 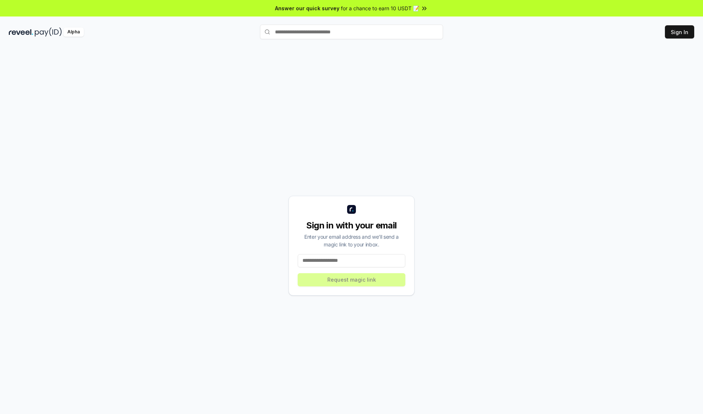 I want to click on img: logo_small, so click(x=352, y=209).